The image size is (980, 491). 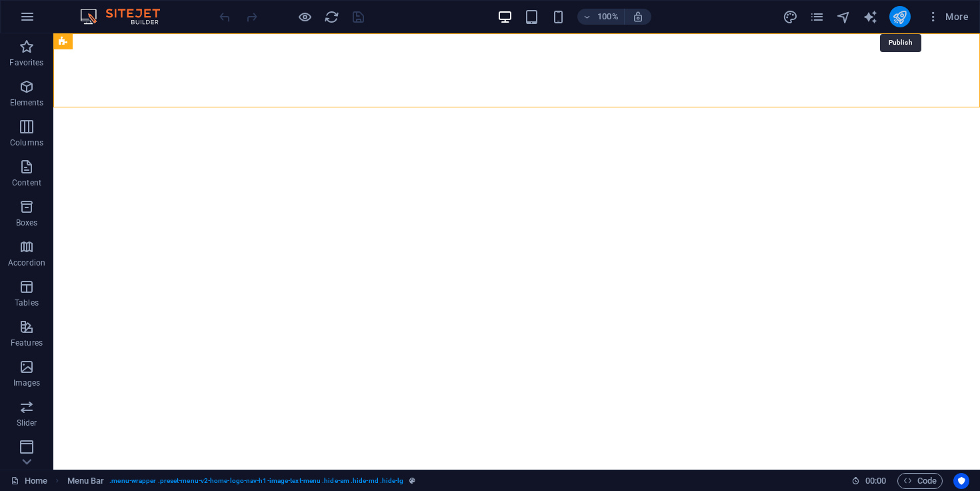 What do you see at coordinates (870, 16) in the screenshot?
I see `i: AI Writer` at bounding box center [870, 16].